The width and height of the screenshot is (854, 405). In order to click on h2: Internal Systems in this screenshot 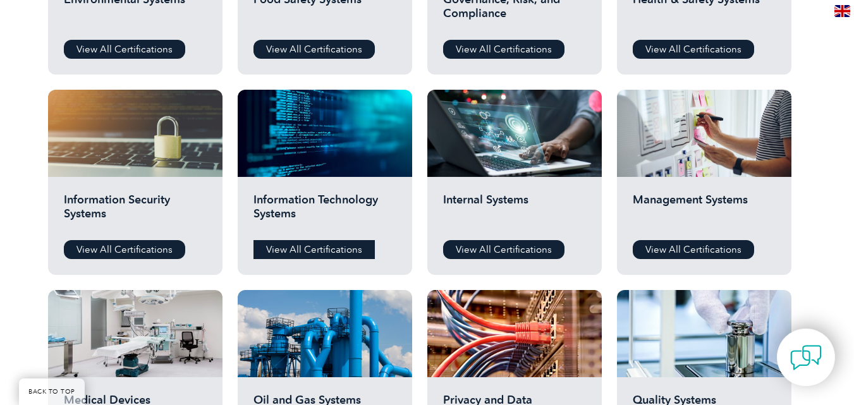, I will do `click(514, 212)`.